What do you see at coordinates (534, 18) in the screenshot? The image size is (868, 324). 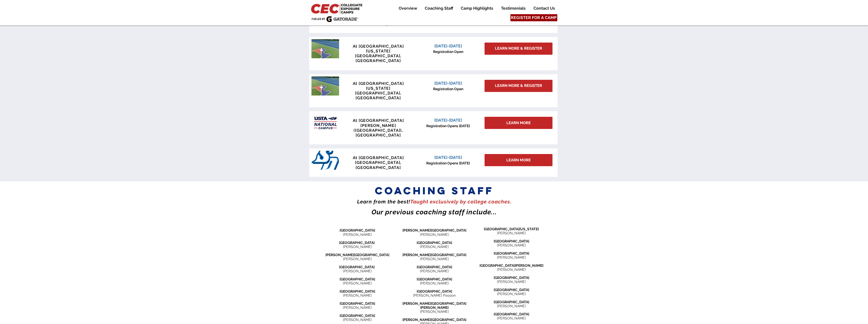 I see `a: REGISTER FOR A CAMP` at bounding box center [534, 18].